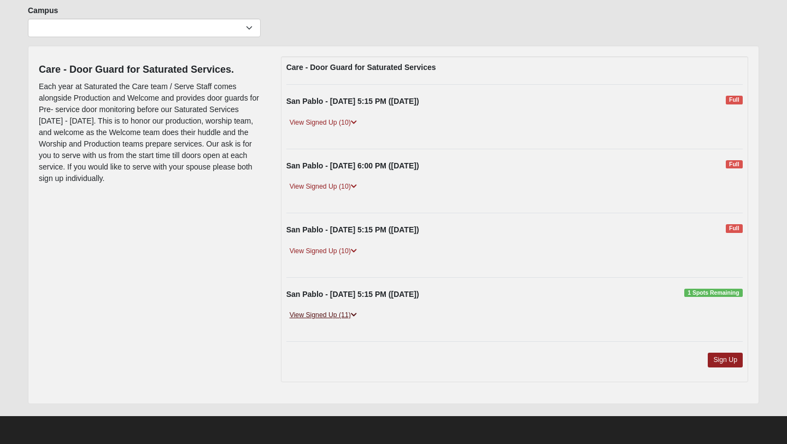 The width and height of the screenshot is (787, 444). I want to click on a: View Signed Up (11), so click(323, 315).